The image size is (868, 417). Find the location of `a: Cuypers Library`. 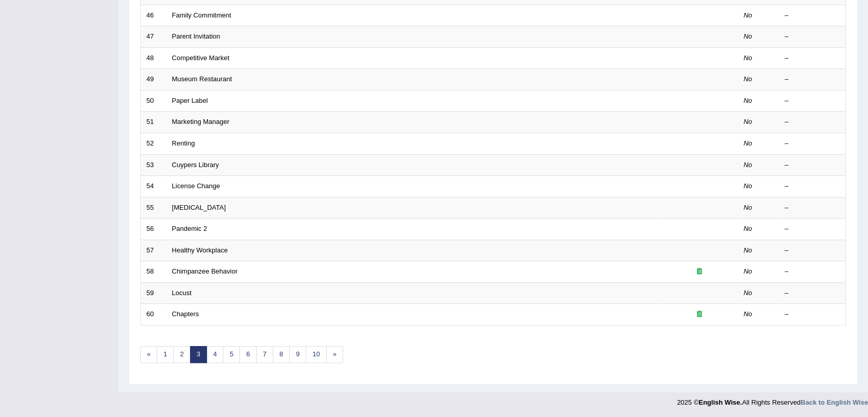

a: Cuypers Library is located at coordinates (196, 165).